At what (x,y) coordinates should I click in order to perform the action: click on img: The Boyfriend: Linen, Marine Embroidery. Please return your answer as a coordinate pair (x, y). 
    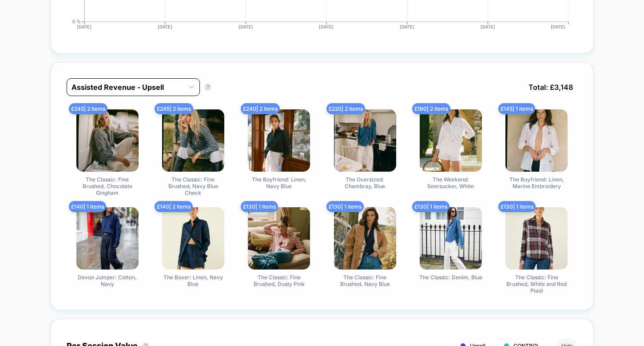
    Looking at the image, I should click on (537, 141).